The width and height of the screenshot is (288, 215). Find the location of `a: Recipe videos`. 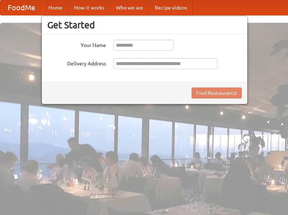

a: Recipe videos is located at coordinates (171, 8).